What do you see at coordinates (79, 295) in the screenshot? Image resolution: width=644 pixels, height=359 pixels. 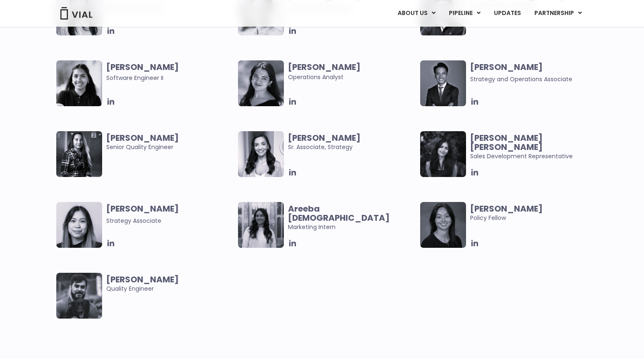 I see `img: Man smiling posing for picture` at bounding box center [79, 295].